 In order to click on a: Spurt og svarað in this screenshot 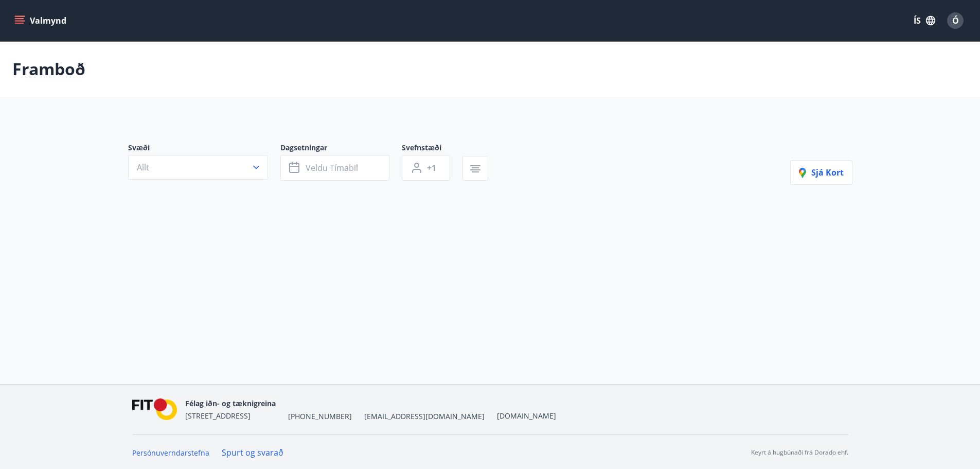, I will do `click(252, 453)`.